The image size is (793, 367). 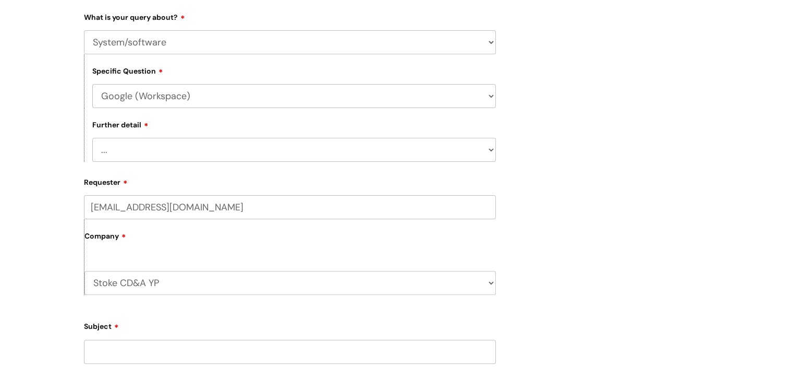 What do you see at coordinates (290, 16) in the screenshot?
I see `label: What is your query about?` at bounding box center [290, 16].